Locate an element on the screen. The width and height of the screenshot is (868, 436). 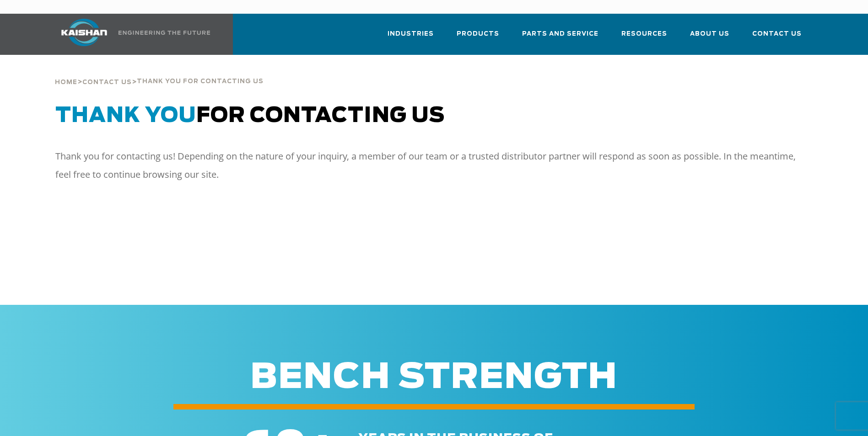
p: Thank you for contacting us! Depending on the nature of your inquiry, a member of our team or a t... is located at coordinates (426, 166).